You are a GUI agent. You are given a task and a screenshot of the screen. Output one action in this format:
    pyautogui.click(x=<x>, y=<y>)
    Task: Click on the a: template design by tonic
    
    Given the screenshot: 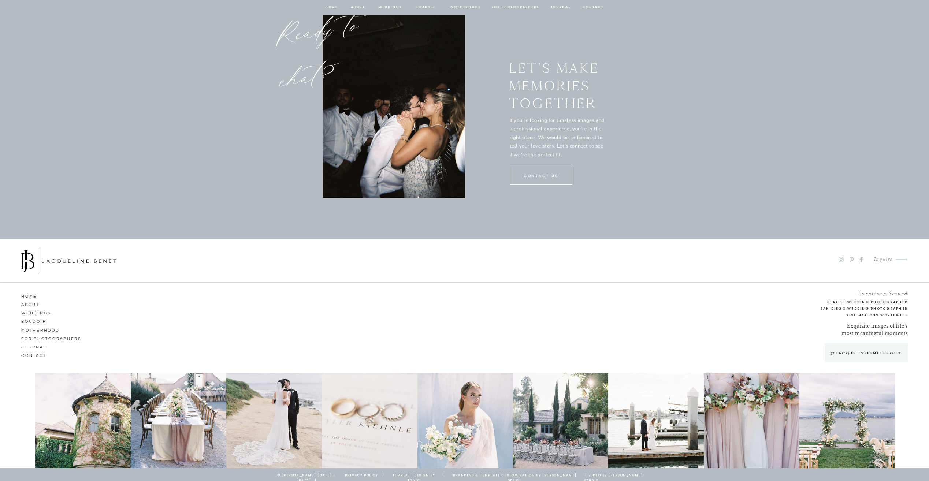 What is the action you would take?
    pyautogui.click(x=414, y=476)
    